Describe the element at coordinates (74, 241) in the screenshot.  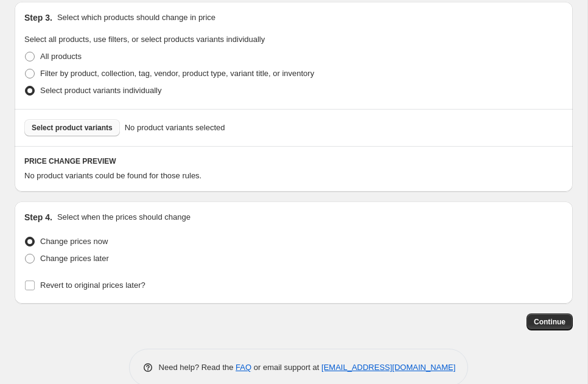
I see `span: Change prices now` at that location.